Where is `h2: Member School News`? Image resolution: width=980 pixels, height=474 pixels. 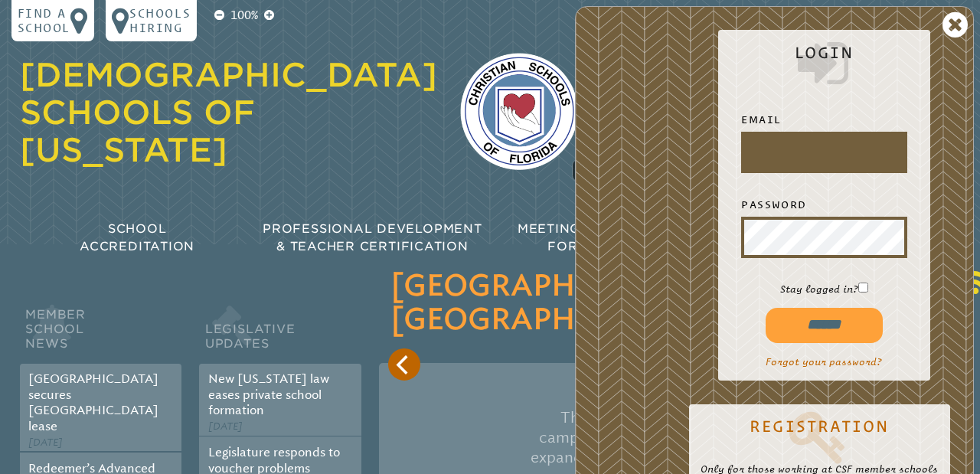
h2: Member School News is located at coordinates (101, 333).